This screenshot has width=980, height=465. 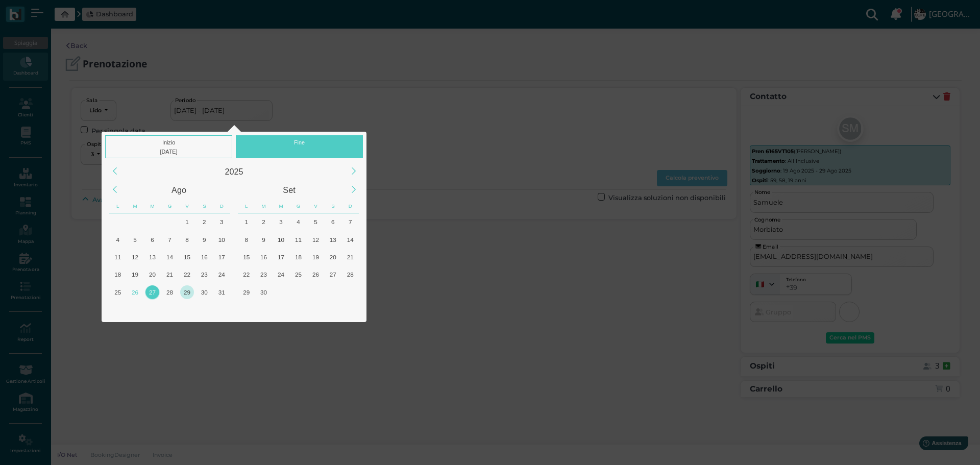 I want to click on div: Giovedì, Ottobre 9, so click(x=299, y=310).